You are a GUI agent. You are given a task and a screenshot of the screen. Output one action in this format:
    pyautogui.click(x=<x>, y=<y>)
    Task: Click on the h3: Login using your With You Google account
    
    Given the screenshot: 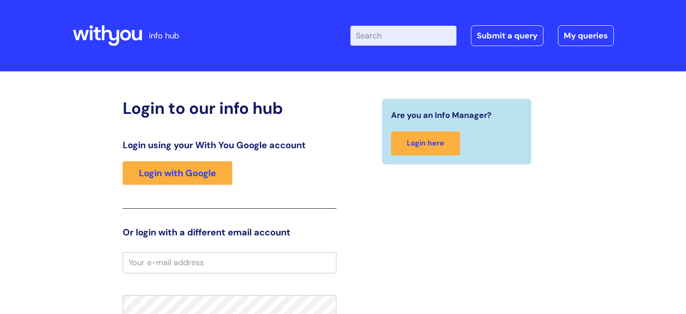 What is the action you would take?
    pyautogui.click(x=230, y=145)
    